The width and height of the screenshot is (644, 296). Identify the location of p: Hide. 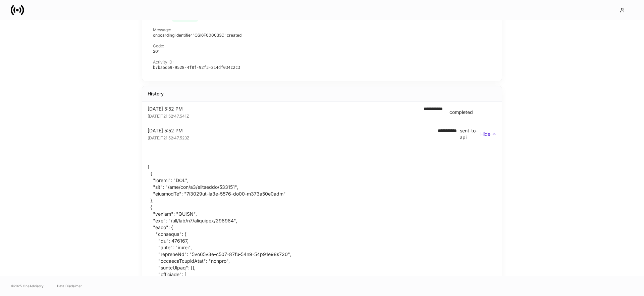
(485, 134).